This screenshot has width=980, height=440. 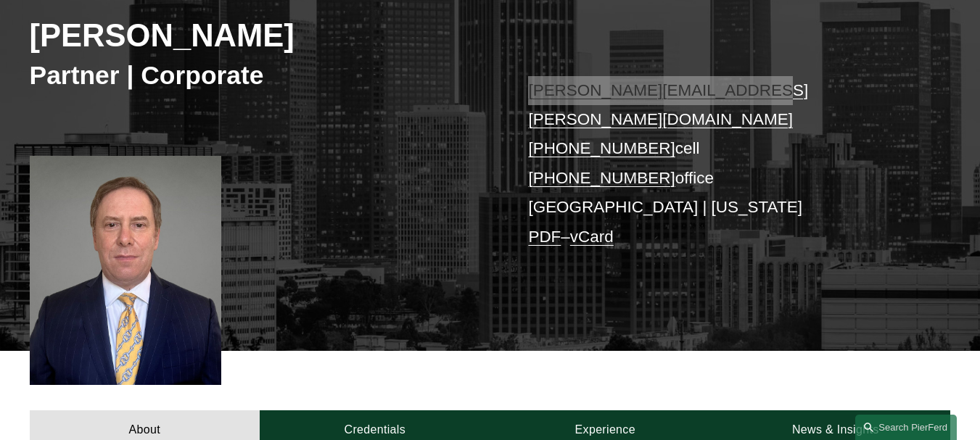 What do you see at coordinates (545, 236) in the screenshot?
I see `a: PDF` at bounding box center [545, 236].